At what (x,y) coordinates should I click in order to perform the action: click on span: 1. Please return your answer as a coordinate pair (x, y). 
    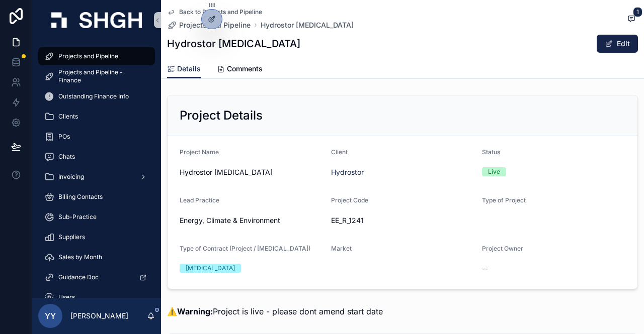
    Looking at the image, I should click on (638, 12).